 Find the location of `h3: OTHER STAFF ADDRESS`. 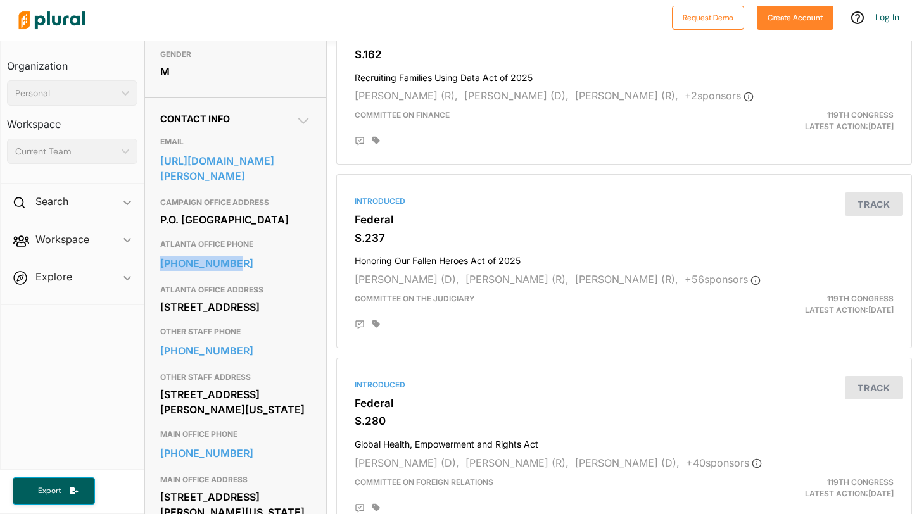

h3: OTHER STAFF ADDRESS is located at coordinates (236, 378).